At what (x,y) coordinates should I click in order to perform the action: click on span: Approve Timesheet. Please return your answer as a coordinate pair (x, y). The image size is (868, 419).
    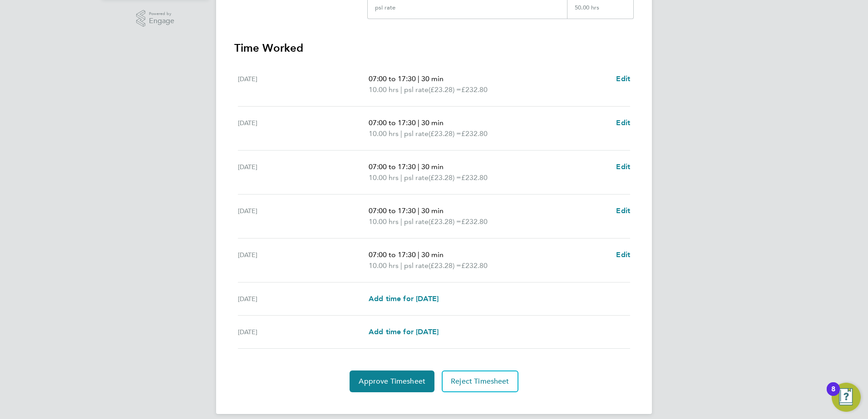
    Looking at the image, I should click on (392, 382).